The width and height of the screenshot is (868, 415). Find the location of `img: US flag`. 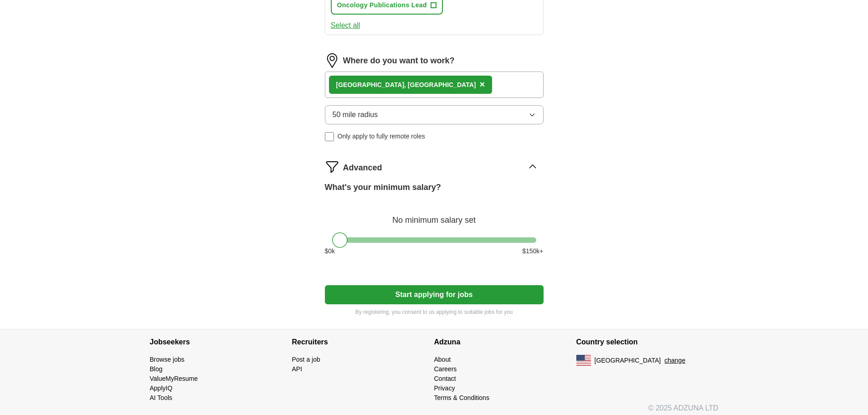

img: US flag is located at coordinates (584, 360).